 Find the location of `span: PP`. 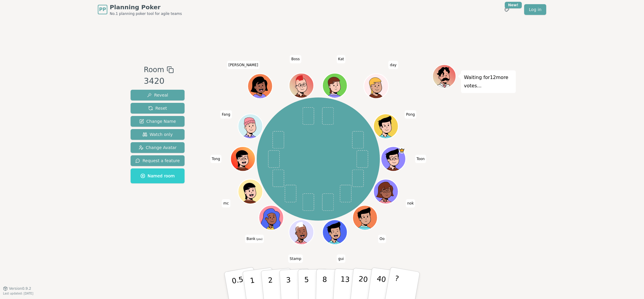

span: PP is located at coordinates (102, 9).